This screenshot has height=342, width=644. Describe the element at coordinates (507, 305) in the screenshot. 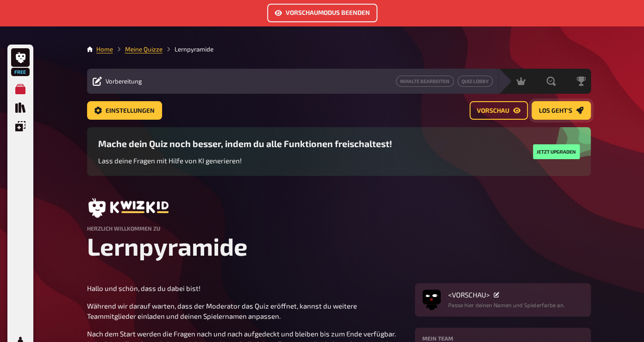

I see `p: Passe hier deinen Namen und Spielerfarbe an.` at that location.